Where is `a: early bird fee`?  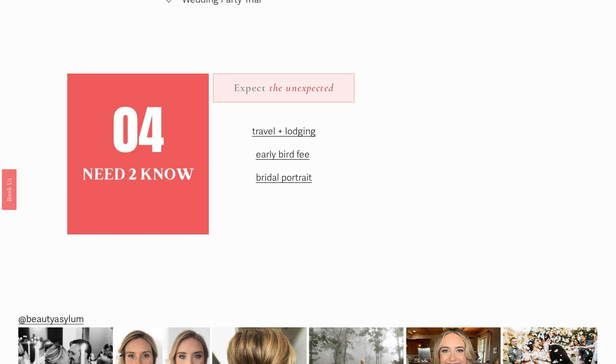 a: early bird fee is located at coordinates (283, 154).